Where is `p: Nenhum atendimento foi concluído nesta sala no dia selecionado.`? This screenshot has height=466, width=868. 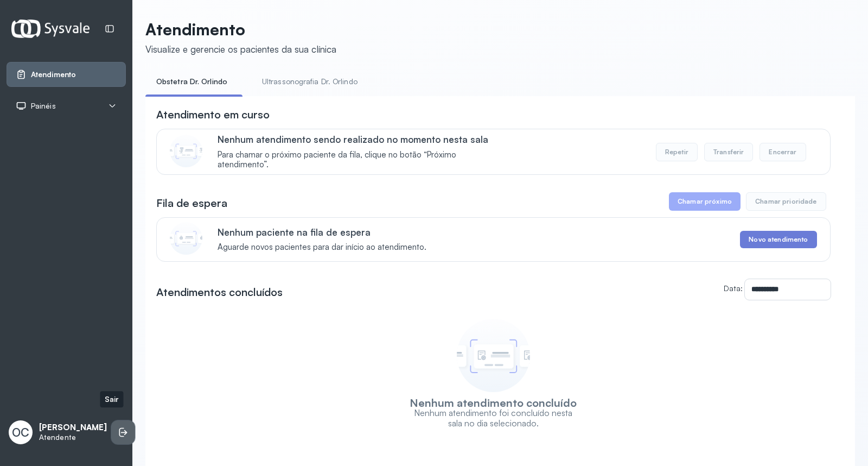
p: Nenhum atendimento foi concluído nesta sala no dia selecionado. is located at coordinates (493, 418).